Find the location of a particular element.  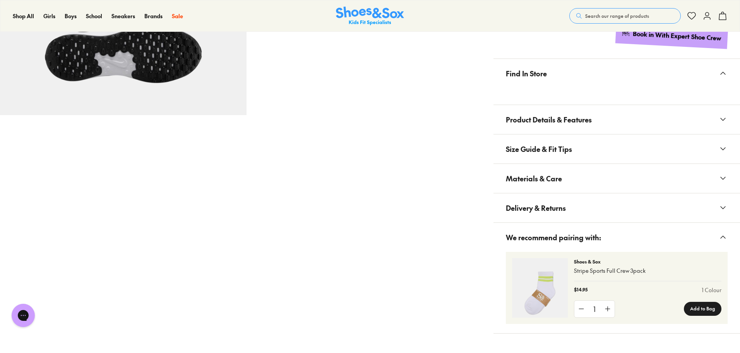

button: Delivery & Returns is located at coordinates (617, 207).